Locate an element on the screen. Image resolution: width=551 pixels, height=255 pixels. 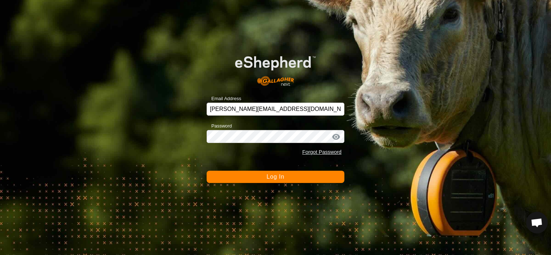
a: Forgot Password is located at coordinates (321, 152).